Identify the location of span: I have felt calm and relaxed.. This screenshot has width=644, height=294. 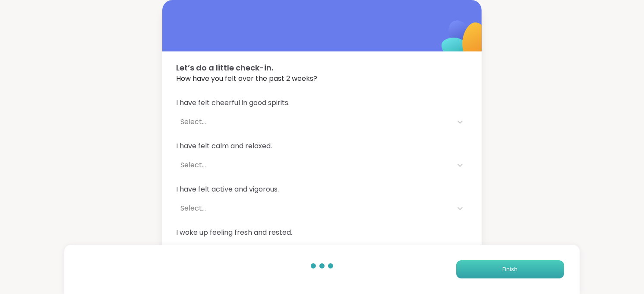
(322, 146).